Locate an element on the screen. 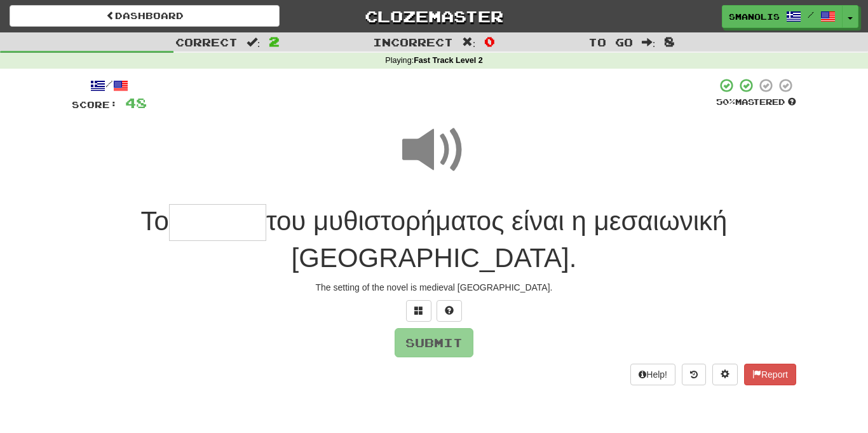  strong: Fast Track Level 2 is located at coordinates (448, 60).